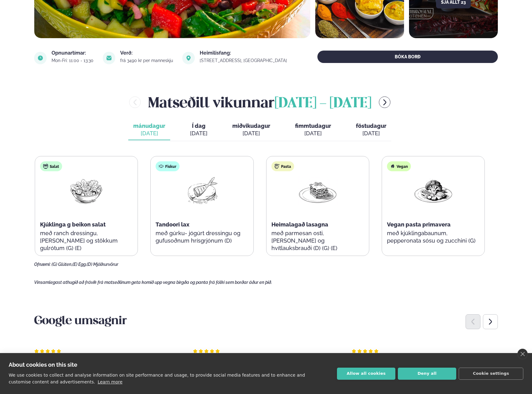  Describe the element at coordinates (80, 264) in the screenshot. I see `span: (E) Egg,` at that location.